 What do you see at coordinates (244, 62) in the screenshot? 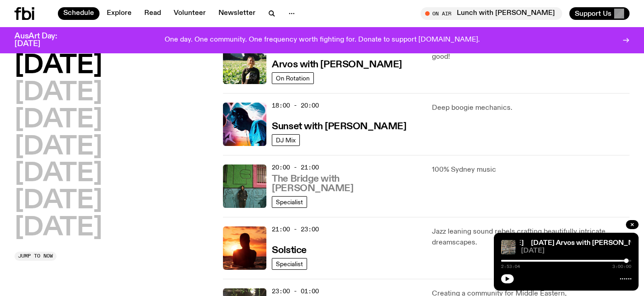
I see `img: Bri is smiling and wearing a black t-shirt. She is standing in front of a lush, green field. Ther...` at bounding box center [244, 62].